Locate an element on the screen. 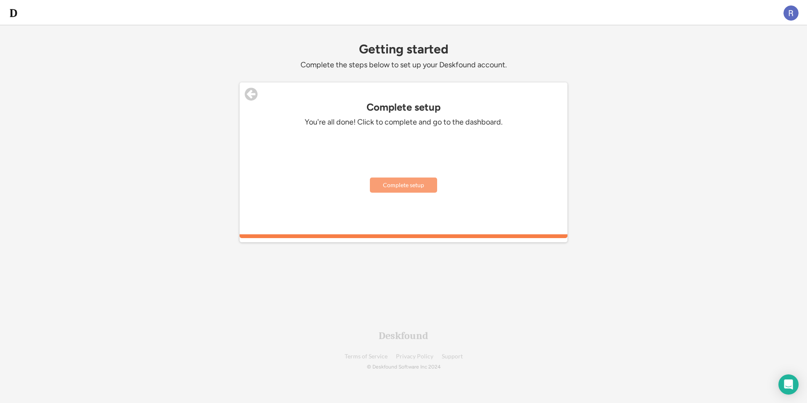  a: Support is located at coordinates (453, 356).